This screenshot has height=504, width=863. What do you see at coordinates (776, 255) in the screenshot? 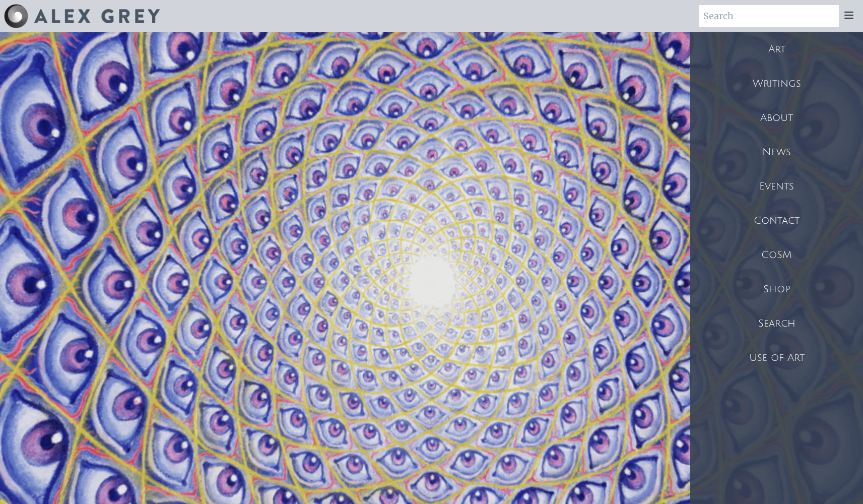
I see `a: CoSM` at bounding box center [776, 255].